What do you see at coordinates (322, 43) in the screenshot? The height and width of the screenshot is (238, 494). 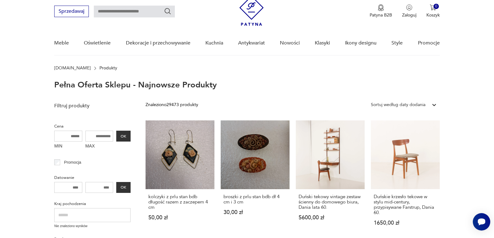 I see `a: Klasyki` at bounding box center [322, 43].